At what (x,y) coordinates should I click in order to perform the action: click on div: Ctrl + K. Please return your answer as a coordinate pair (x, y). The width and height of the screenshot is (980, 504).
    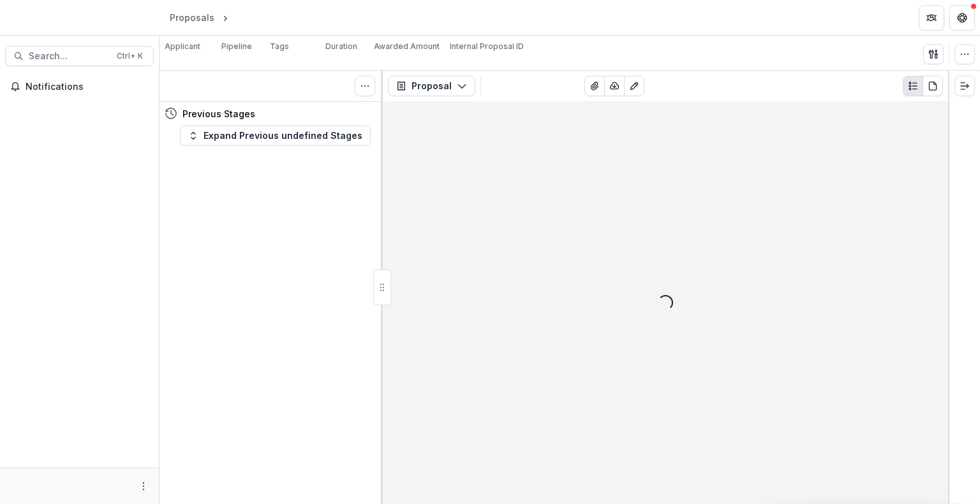
    Looking at the image, I should click on (130, 56).